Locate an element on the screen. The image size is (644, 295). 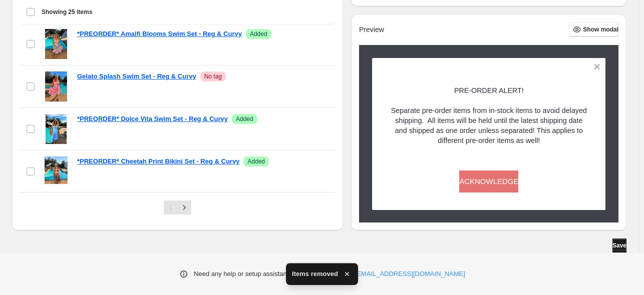
p: *PREORDER* Cheetah Print Bikini Set - Reg & Curvy is located at coordinates (158, 162).